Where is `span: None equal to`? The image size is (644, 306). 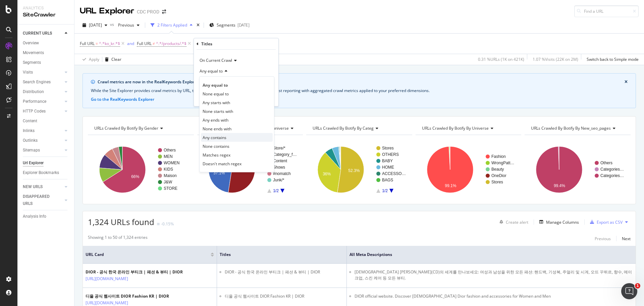 span: None equal to is located at coordinates (216, 94).